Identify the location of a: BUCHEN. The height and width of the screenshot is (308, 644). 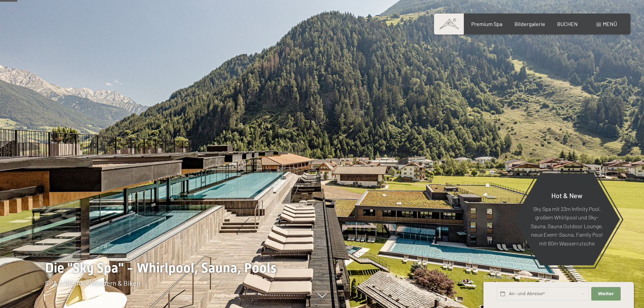
(567, 23).